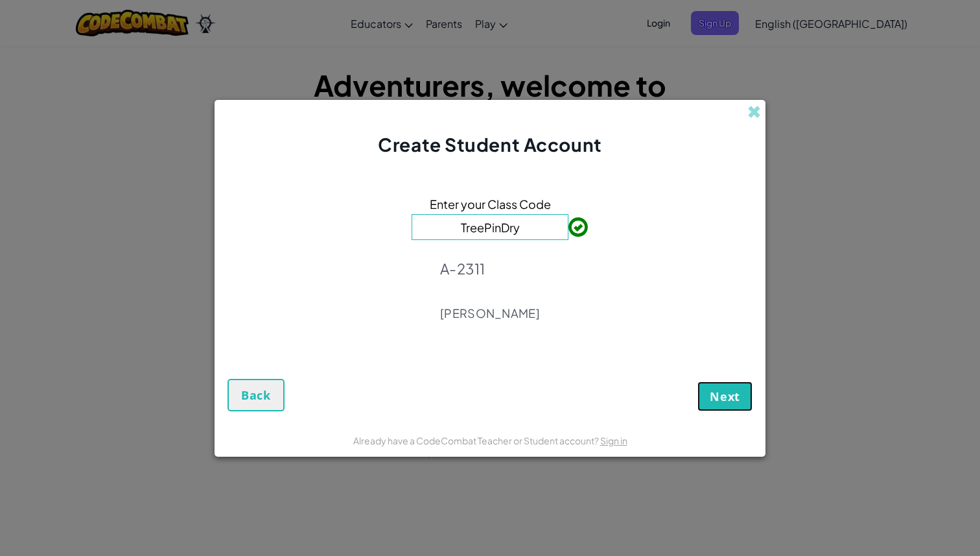  I want to click on button: Next, so click(725, 396).